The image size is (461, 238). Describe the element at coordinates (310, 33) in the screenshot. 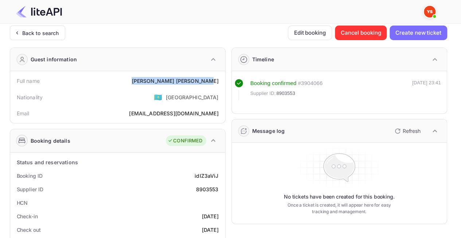

I see `button: Edit booking` at that location.